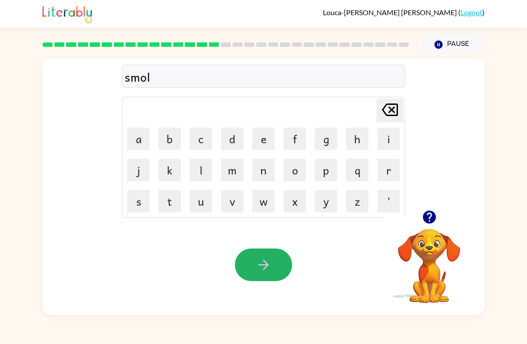 This screenshot has width=527, height=344. Describe the element at coordinates (264, 170) in the screenshot. I see `button: n` at that location.